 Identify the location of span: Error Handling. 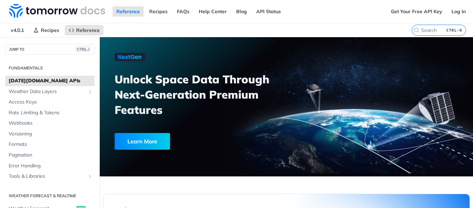
(51, 166).